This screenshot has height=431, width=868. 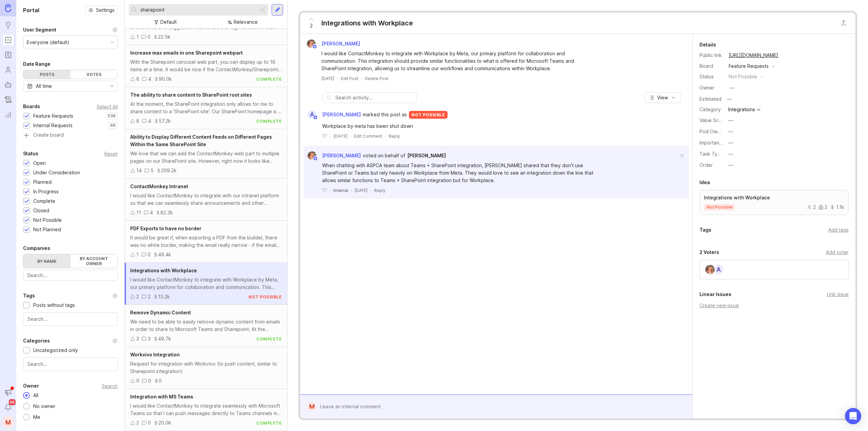 What do you see at coordinates (349, 79) in the screenshot?
I see `div: Edit Post` at bounding box center [349, 79].